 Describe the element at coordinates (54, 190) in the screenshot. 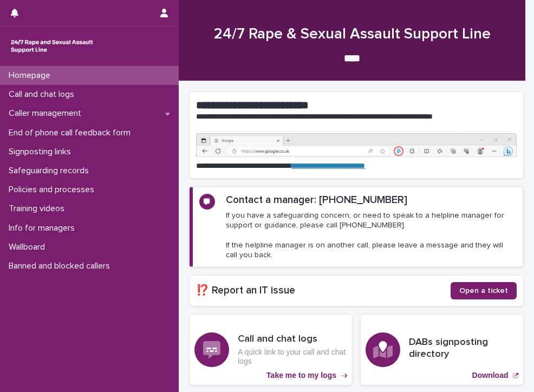

I see `p: Policies and processes` at that location.